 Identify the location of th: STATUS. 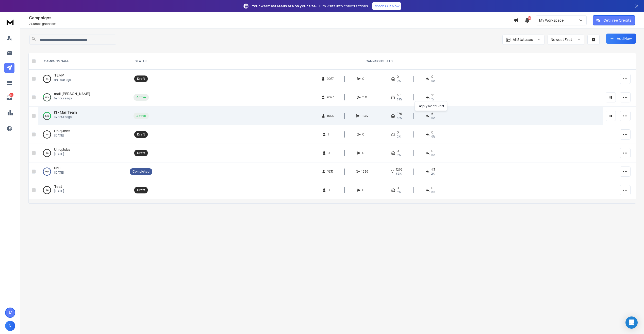
(141, 61).